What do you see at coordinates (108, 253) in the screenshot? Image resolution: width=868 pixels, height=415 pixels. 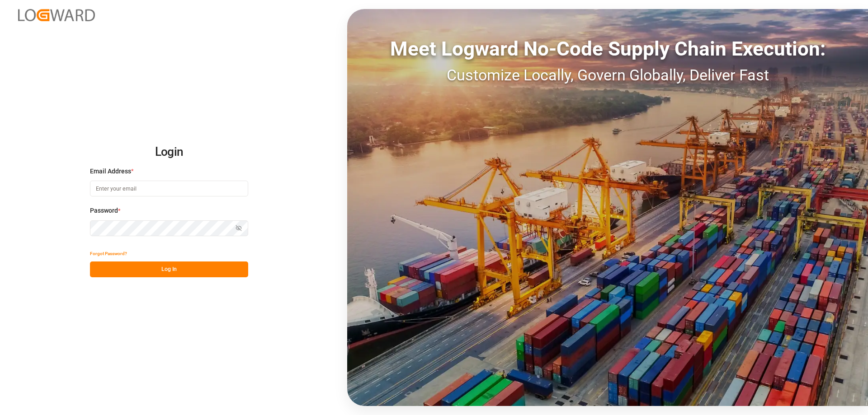 I see `button: Forgot Password?` at bounding box center [108, 253].